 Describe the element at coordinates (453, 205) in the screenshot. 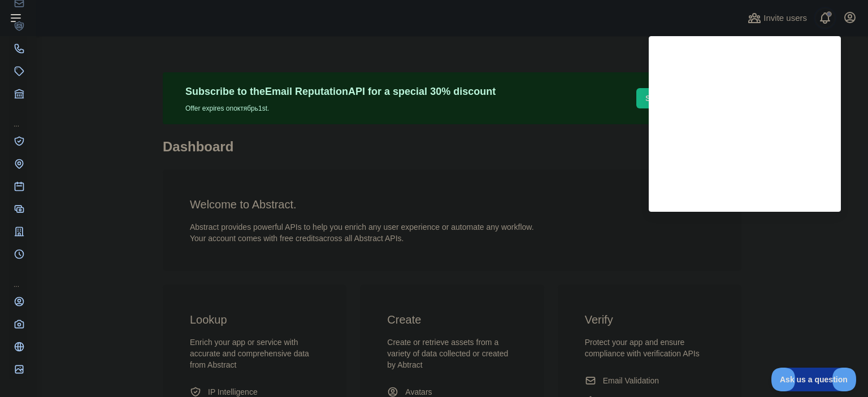

I see `h3: Welcome to Abstract.` at that location.